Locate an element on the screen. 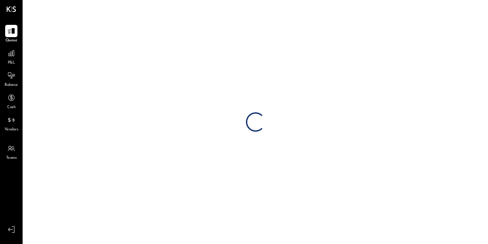 The height and width of the screenshot is (244, 488). a: Cash is located at coordinates (11, 101).